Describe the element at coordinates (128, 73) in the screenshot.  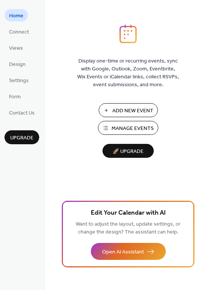
I see `span: Display one-time or recurring events, sync with Google, Outlook, Zoom, Eventbrite, Wix Events or ...` at that location.